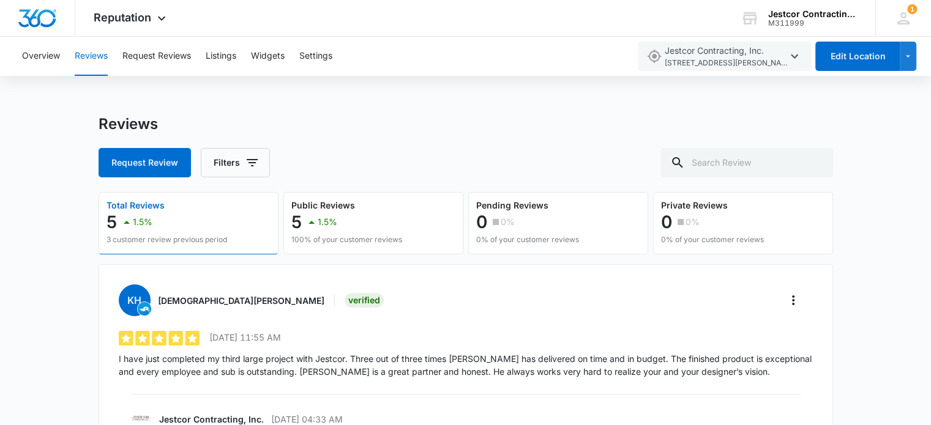 Image resolution: width=931 pixels, height=425 pixels. I want to click on div: account id, so click(813, 23).